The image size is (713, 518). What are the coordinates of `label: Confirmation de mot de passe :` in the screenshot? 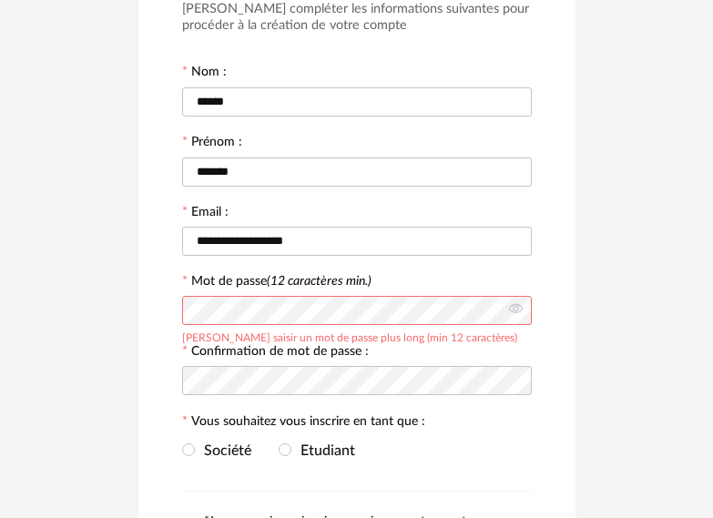 It's located at (275, 354).